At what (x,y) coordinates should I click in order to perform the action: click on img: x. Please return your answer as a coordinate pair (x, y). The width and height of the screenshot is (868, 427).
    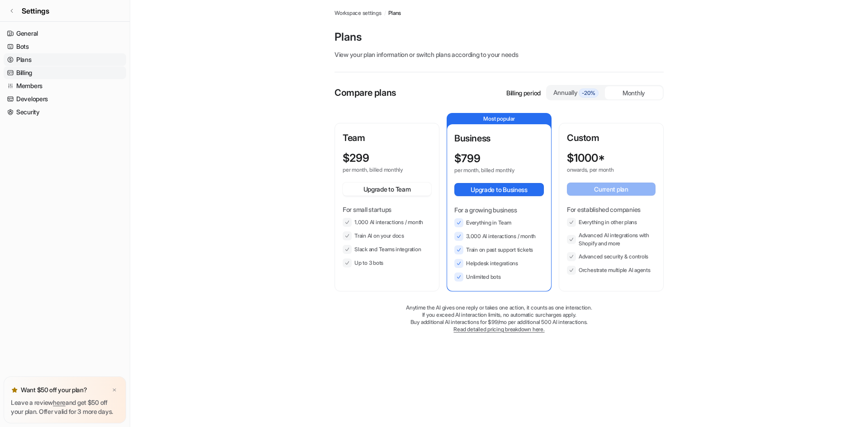
    Looking at the image, I should click on (114, 390).